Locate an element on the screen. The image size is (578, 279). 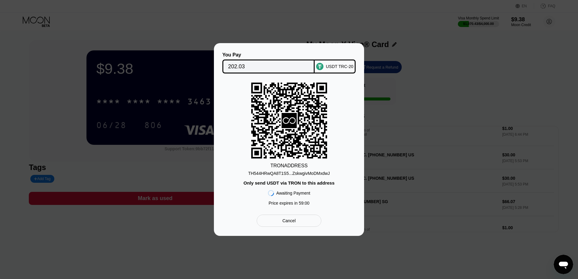
div: Cancel is located at coordinates (289, 221).